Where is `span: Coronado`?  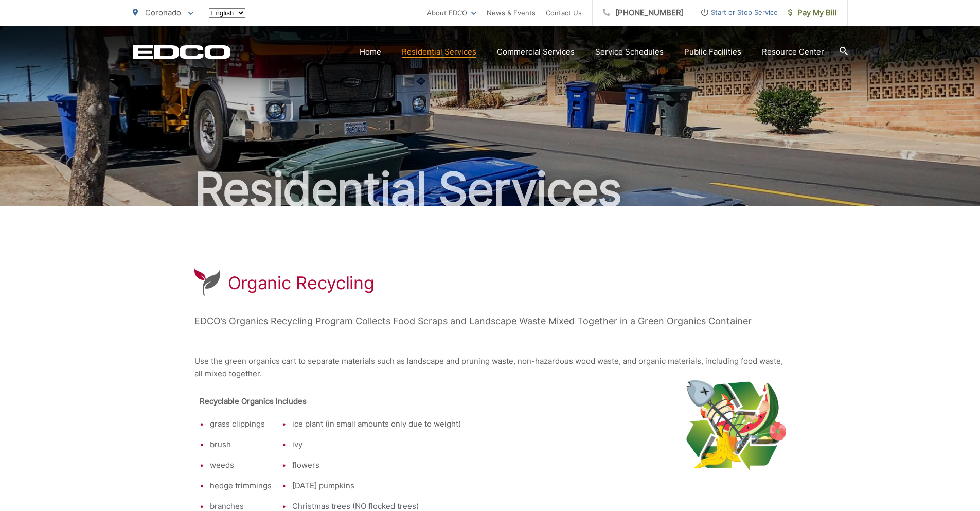
span: Coronado is located at coordinates (163, 13).